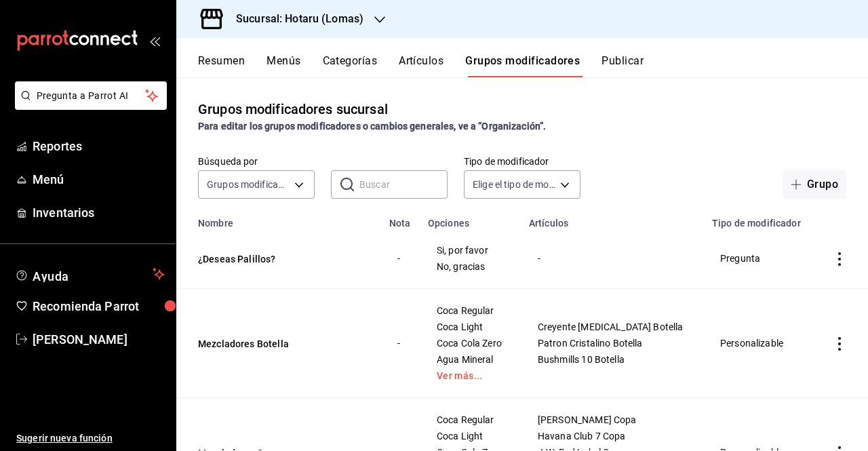 The image size is (868, 451). I want to click on span: Grupos modificadores, so click(248, 184).